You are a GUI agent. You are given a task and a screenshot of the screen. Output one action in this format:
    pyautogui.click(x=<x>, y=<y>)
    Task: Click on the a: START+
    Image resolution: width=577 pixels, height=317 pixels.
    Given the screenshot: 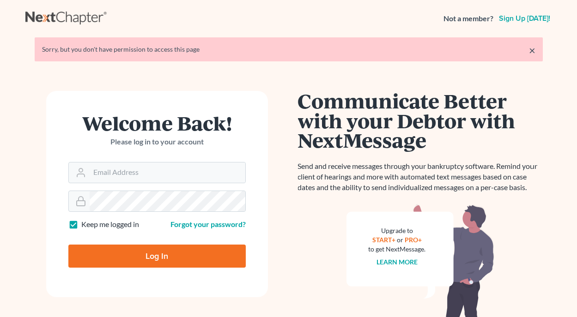 What is the action you would take?
    pyautogui.click(x=384, y=240)
    